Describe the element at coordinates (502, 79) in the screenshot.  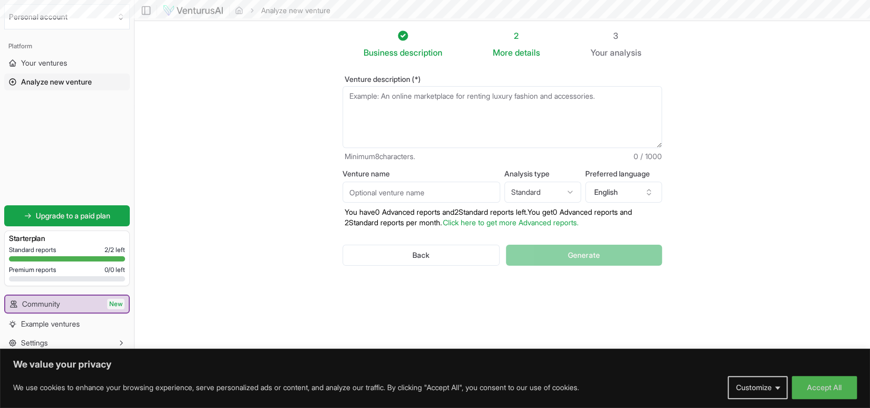
I see `label: Venture description (*)` at that location.